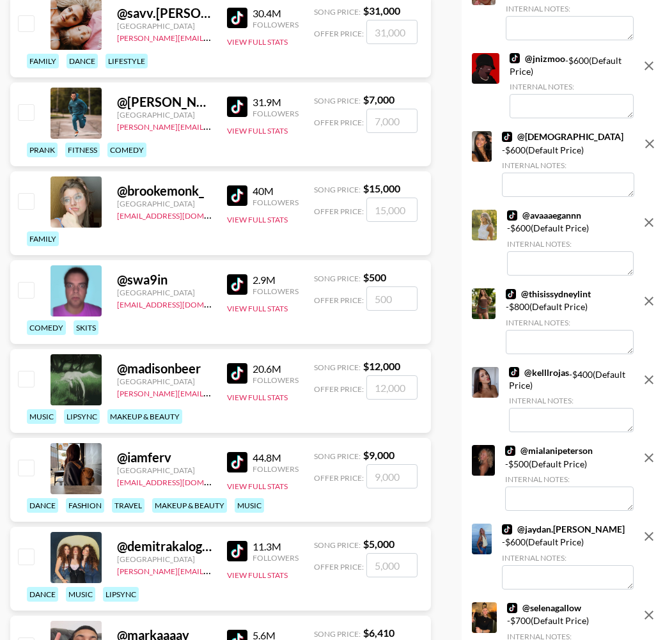  What do you see at coordinates (392, 299) in the screenshot?
I see `input: 500` at bounding box center [392, 299].